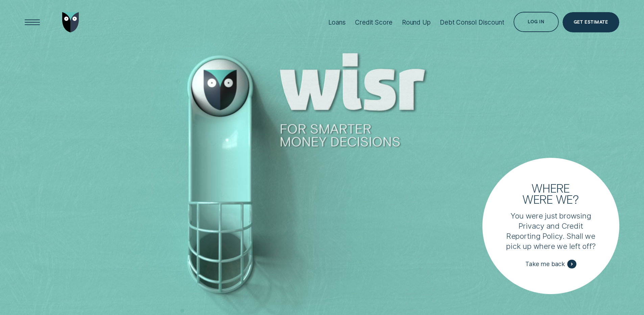  I want to click on button: Log in, so click(536, 22).